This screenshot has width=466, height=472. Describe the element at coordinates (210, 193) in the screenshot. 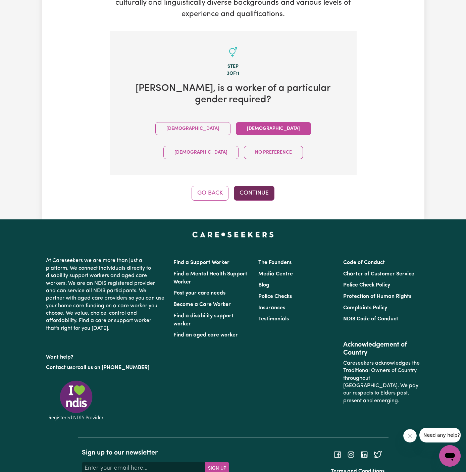

I see `button: Go Back` at that location.